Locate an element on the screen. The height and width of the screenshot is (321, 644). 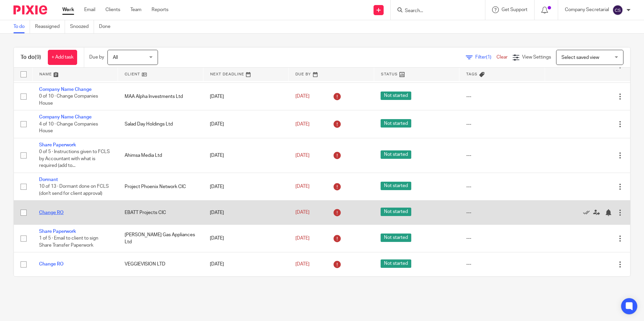
a: Email is located at coordinates (90, 10).